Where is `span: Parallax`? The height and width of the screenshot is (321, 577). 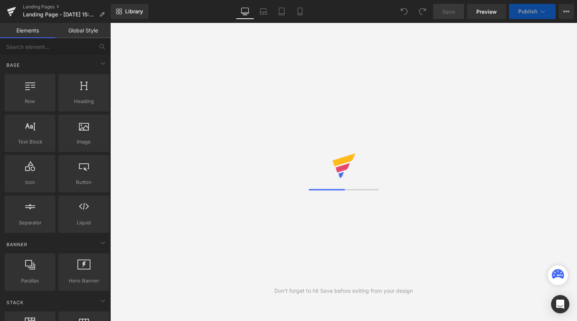
span: Parallax is located at coordinates (30, 280).